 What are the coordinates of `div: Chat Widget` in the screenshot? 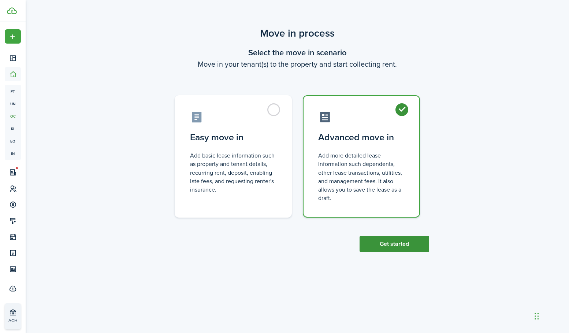 It's located at (551, 316).